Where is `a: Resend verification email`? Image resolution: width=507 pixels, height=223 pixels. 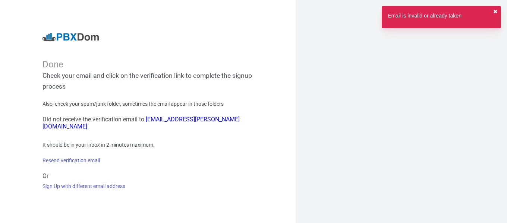 a: Resend verification email is located at coordinates (71, 161).